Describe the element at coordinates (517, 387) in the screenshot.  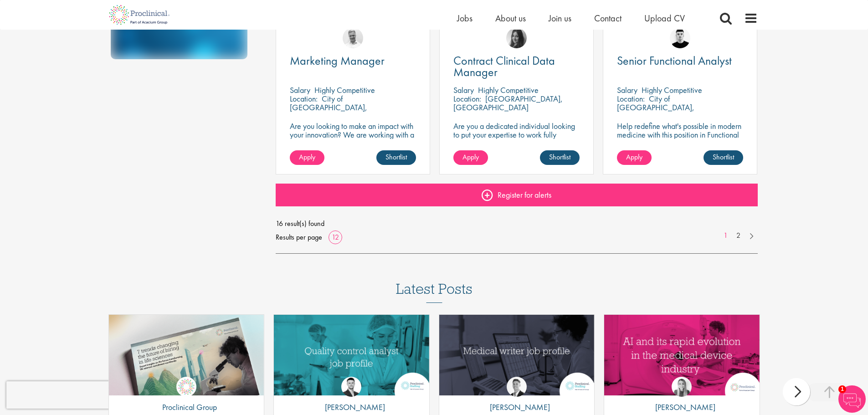
I see `img: George Watson` at that location.